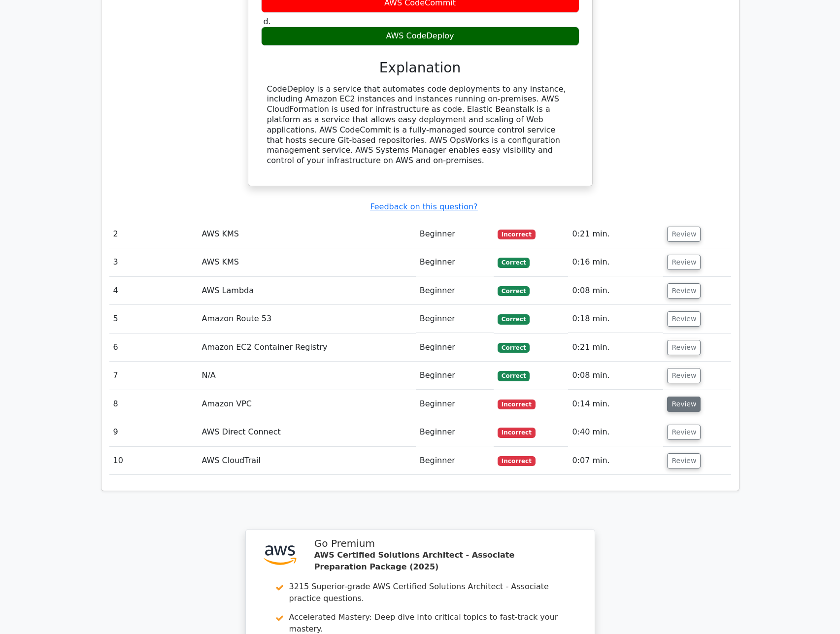 Image resolution: width=840 pixels, height=634 pixels. I want to click on td: Amazon EC2 Container Registry, so click(307, 347).